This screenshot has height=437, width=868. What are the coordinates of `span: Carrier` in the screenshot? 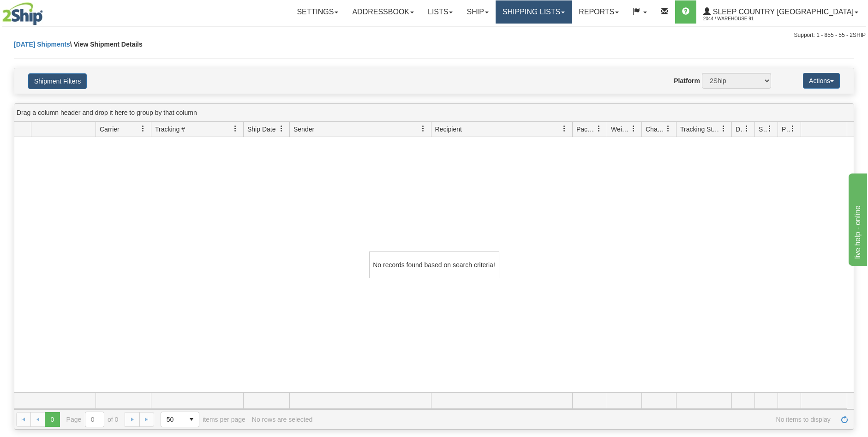 It's located at (110, 129).